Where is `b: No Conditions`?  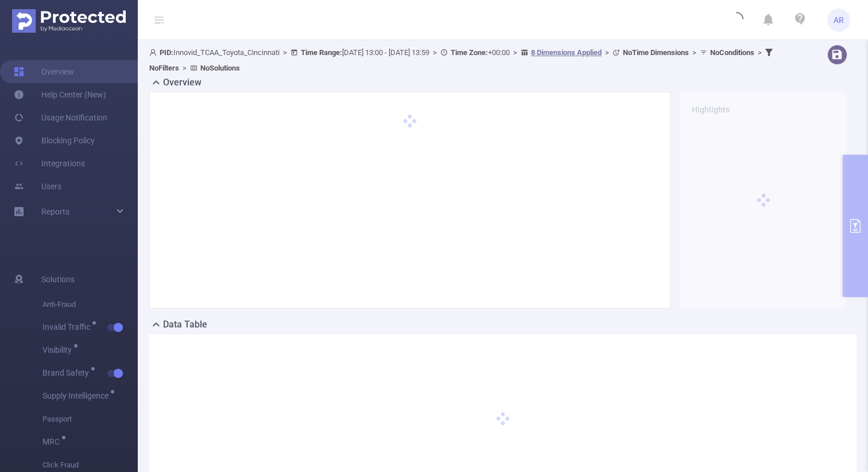
b: No Conditions is located at coordinates (732, 52).